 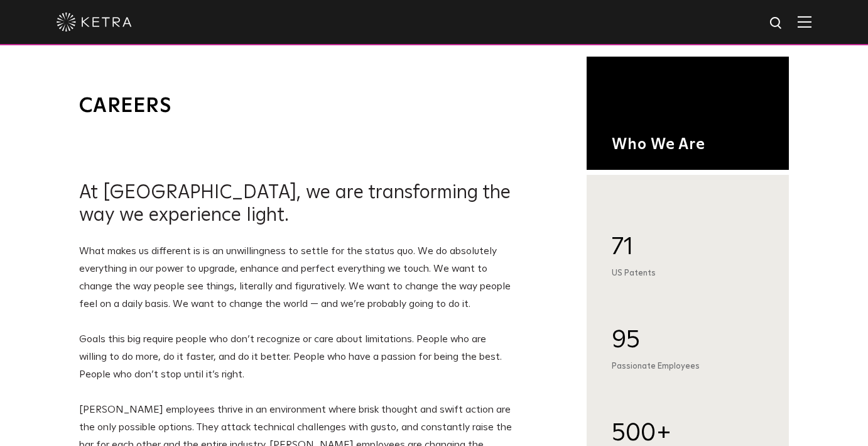 I want to click on h1: Careers, so click(x=296, y=106).